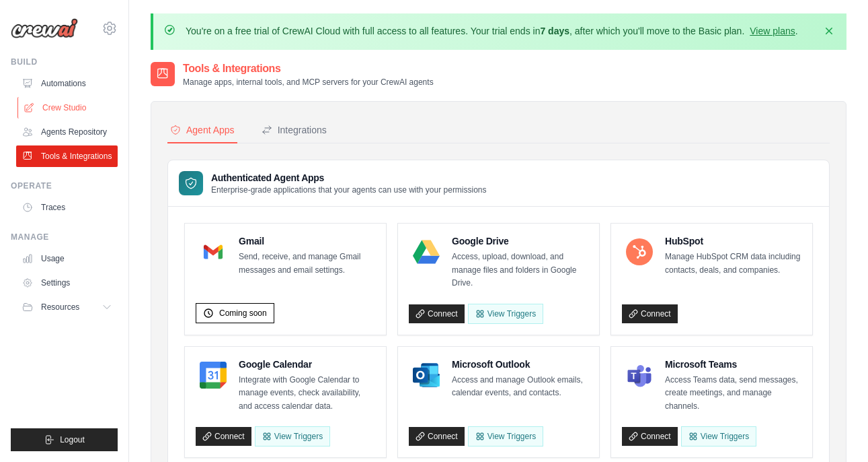 This screenshot has width=868, height=462. I want to click on h4: Microsoft Outlook, so click(519, 364).